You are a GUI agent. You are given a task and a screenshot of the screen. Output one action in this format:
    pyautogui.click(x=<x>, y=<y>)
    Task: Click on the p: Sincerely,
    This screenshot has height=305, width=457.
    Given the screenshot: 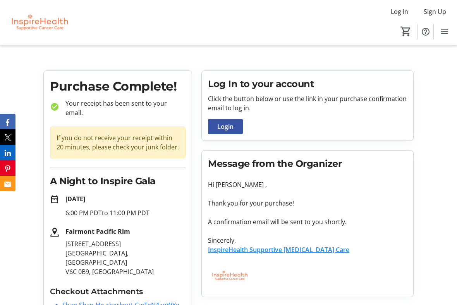 What is the action you would take?
    pyautogui.click(x=308, y=241)
    